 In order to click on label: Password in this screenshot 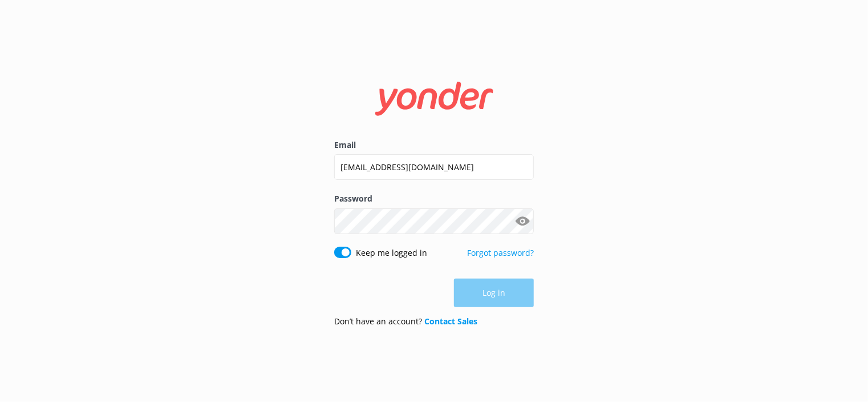, I will do `click(434, 199)`.